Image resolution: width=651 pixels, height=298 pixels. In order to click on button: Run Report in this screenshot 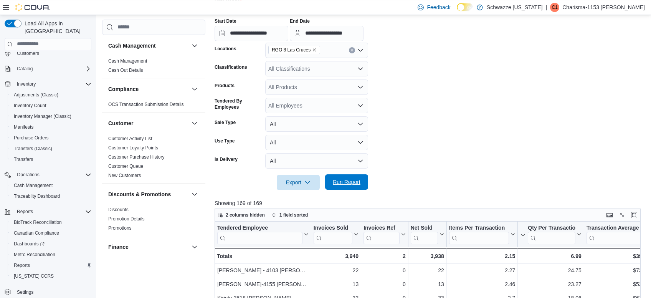, I will do `click(347, 182)`.